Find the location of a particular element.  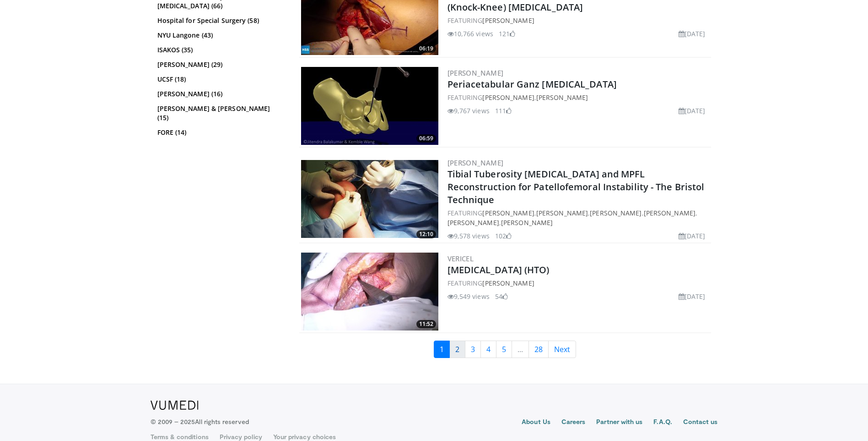

a: 12:10 is located at coordinates (370, 198).